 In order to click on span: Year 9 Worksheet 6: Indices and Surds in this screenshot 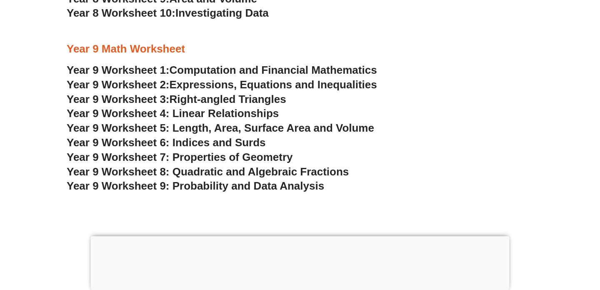, I will do `click(166, 142)`.